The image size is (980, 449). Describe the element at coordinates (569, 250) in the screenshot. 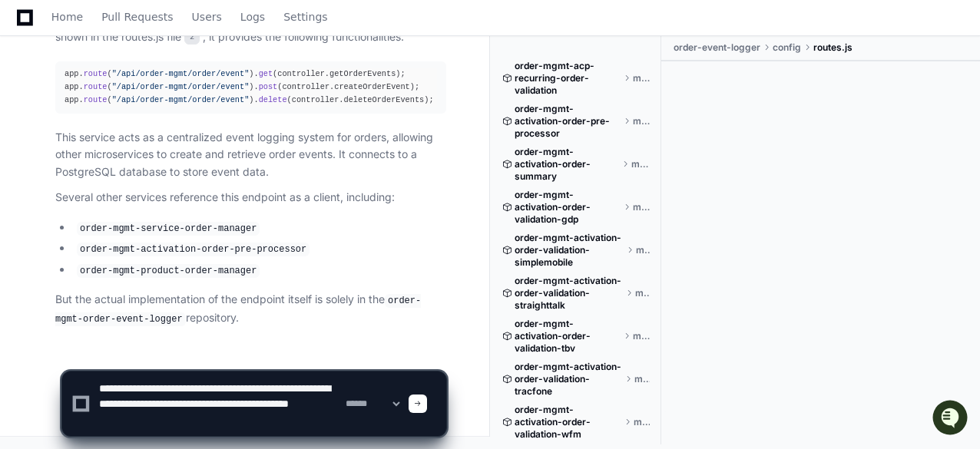

I see `span: order-mgmt-activation-order-validation-simplemobile` at that location.